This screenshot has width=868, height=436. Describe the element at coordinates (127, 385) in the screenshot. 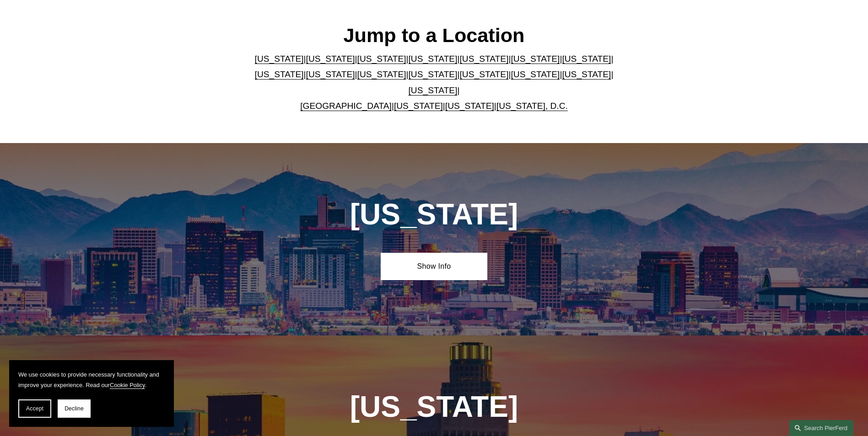

I see `a: Cookie Policy` at that location.